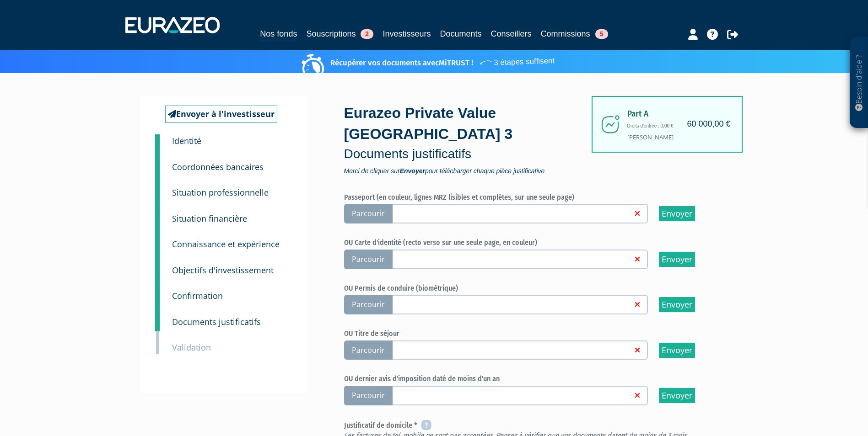 The image size is (868, 436). Describe the element at coordinates (157, 239) in the screenshot. I see `a: 5` at that location.